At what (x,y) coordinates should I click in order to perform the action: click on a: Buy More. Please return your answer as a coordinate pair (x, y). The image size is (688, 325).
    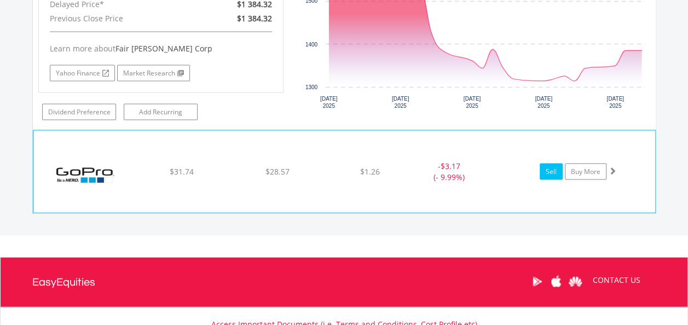
    Looking at the image, I should click on (585, 171).